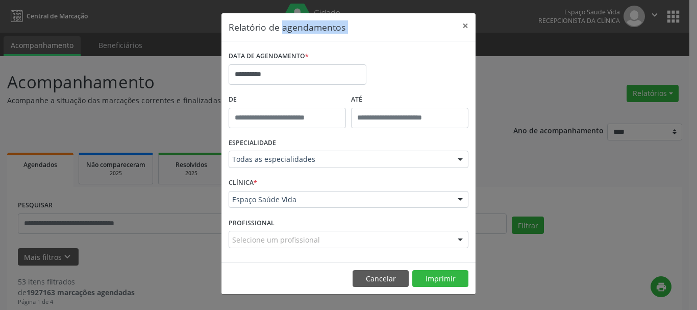  What do you see at coordinates (252, 143) in the screenshot?
I see `label: ESPECIALIDADE` at bounding box center [252, 143].